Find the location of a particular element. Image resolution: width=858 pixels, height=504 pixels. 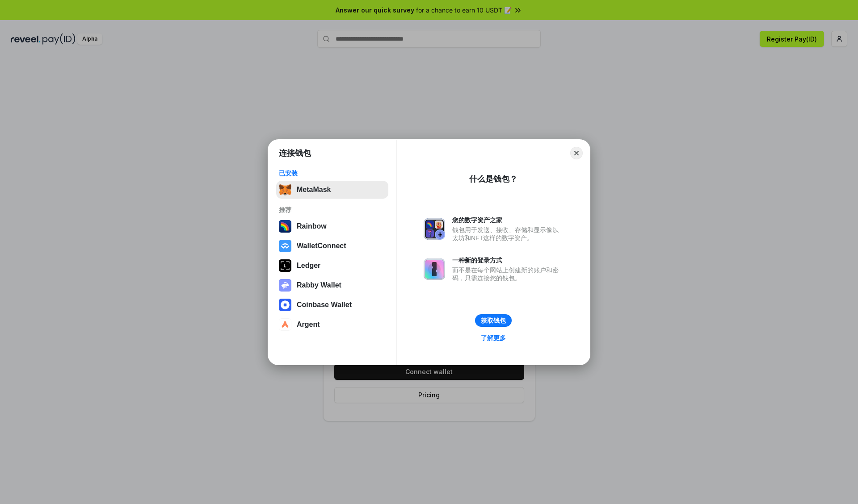

div: Argent is located at coordinates (308, 325).